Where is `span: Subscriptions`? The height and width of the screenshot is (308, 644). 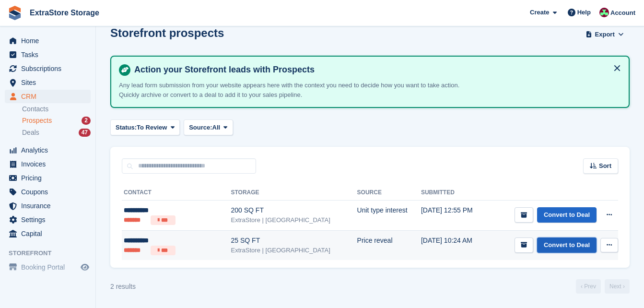
span: Subscriptions is located at coordinates (50, 69).